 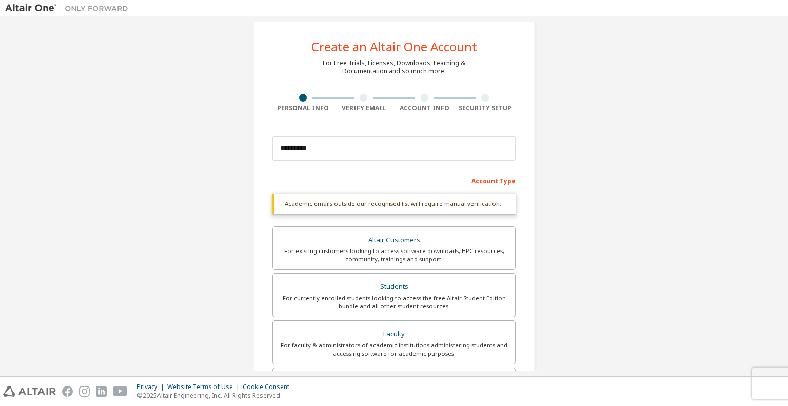 What do you see at coordinates (485, 108) in the screenshot?
I see `div: Security Setup` at bounding box center [485, 108].